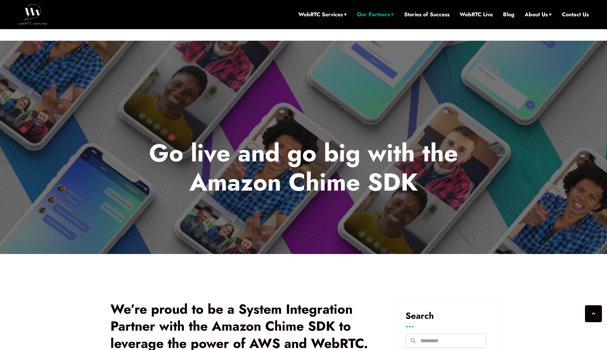 The height and width of the screenshot is (350, 607). I want to click on a: WebRTC Live, so click(476, 15).